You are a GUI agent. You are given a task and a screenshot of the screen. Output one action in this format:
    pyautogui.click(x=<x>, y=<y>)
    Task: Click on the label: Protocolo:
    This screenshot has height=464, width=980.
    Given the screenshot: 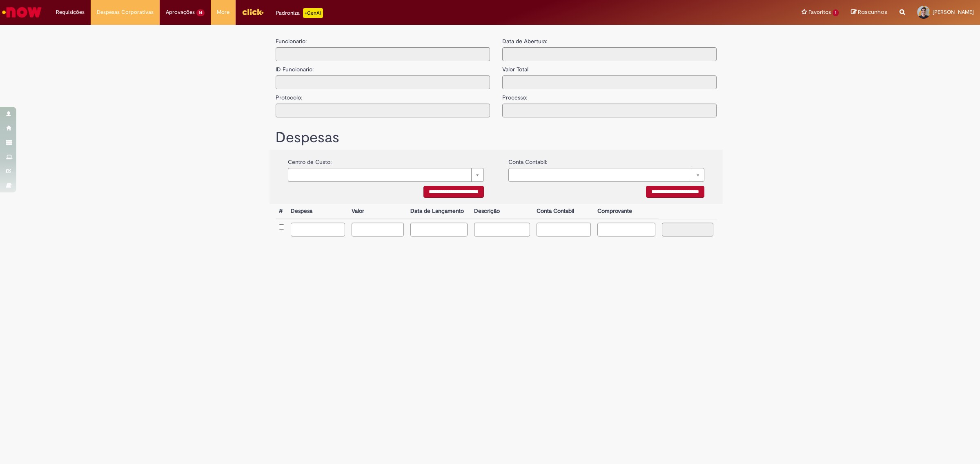 What is the action you would take?
    pyautogui.click(x=289, y=95)
    